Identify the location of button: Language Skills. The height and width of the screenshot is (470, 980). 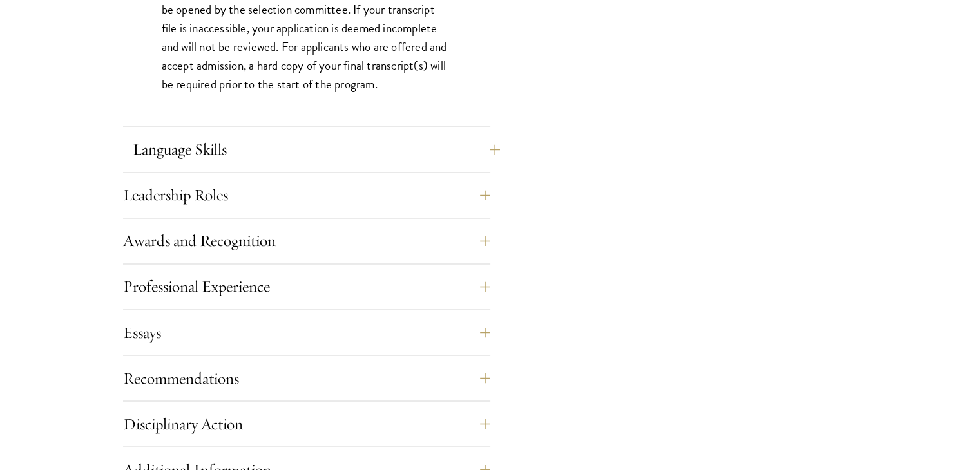
(316, 149).